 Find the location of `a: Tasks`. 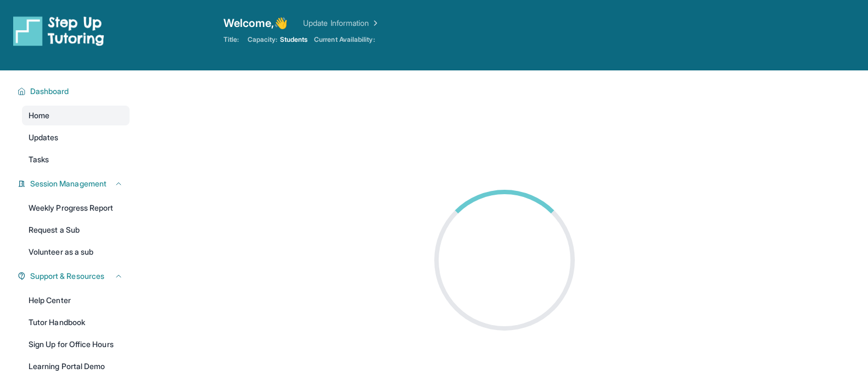

a: Tasks is located at coordinates (76, 159).